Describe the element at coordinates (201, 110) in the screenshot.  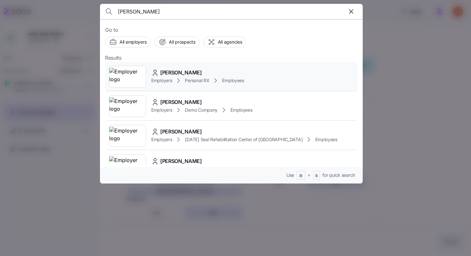
I see `span: Demo Company` at that location.